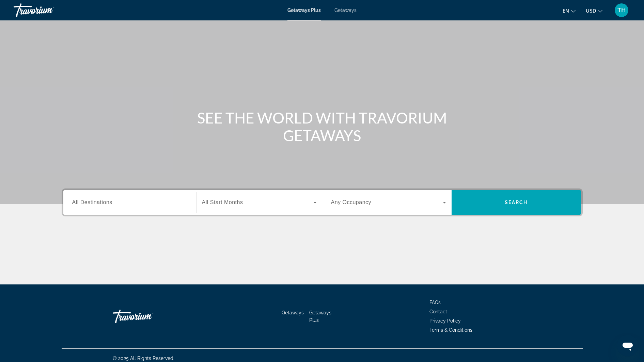 This screenshot has width=644, height=362. What do you see at coordinates (445, 321) in the screenshot?
I see `span: Privacy Policy` at bounding box center [445, 321].